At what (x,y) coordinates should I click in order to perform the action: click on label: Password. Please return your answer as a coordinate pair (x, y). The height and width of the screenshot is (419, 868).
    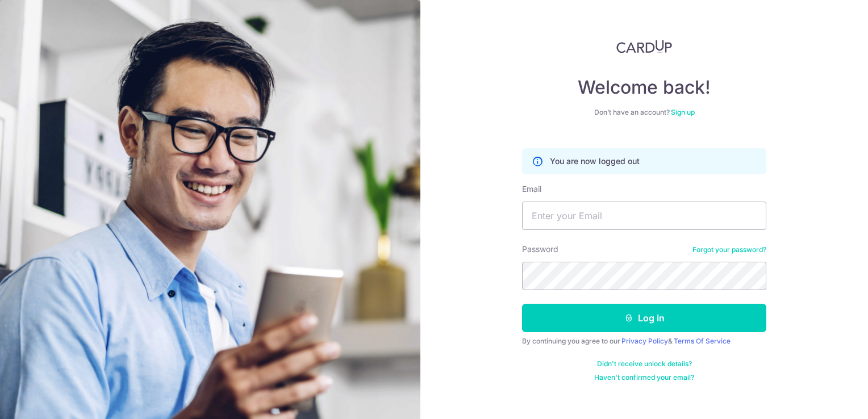
    Looking at the image, I should click on (540, 249).